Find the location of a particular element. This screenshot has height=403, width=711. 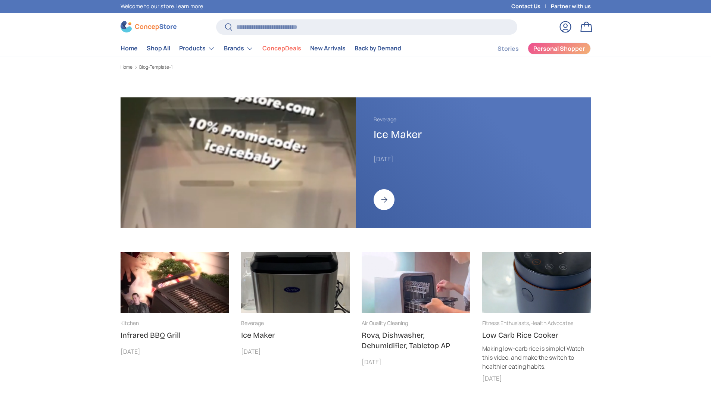

a: Learn more is located at coordinates (189, 6).